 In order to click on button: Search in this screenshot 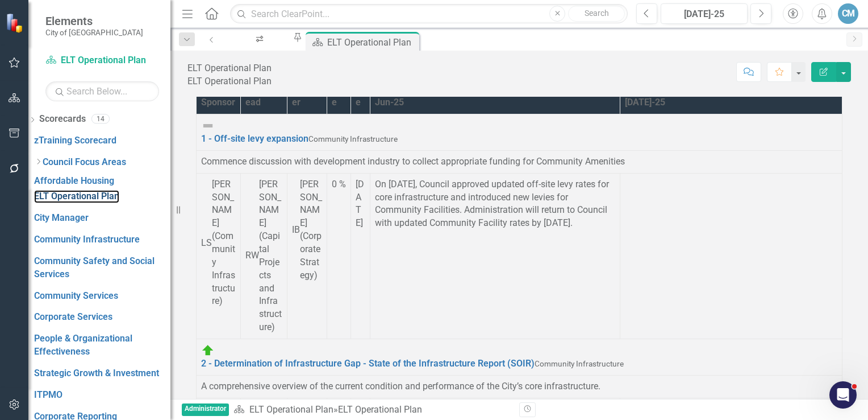, I will do `click(596, 14)`.